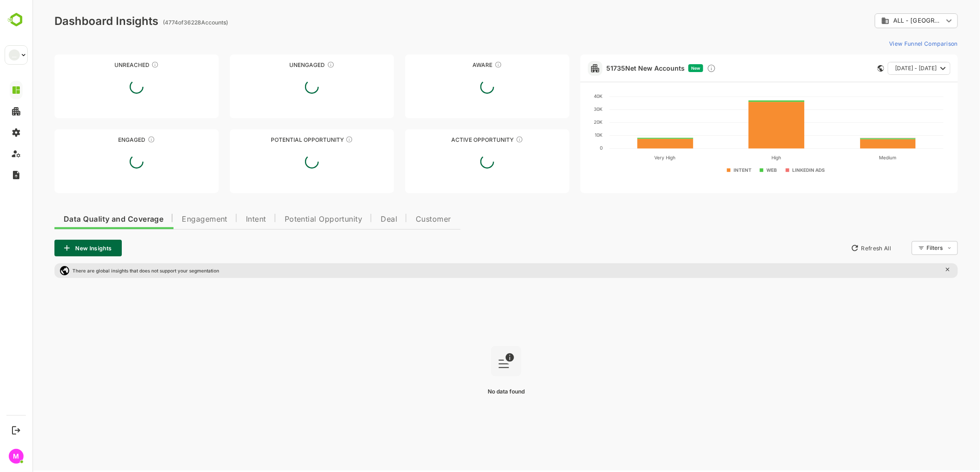 The height and width of the screenshot is (472, 980). What do you see at coordinates (172, 219) in the screenshot?
I see `span: Engagement` at bounding box center [172, 219].